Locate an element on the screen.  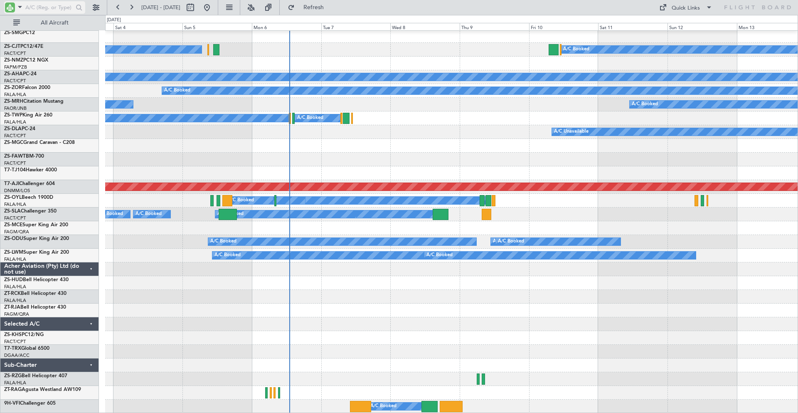
div: Sat 4 is located at coordinates (148, 27).